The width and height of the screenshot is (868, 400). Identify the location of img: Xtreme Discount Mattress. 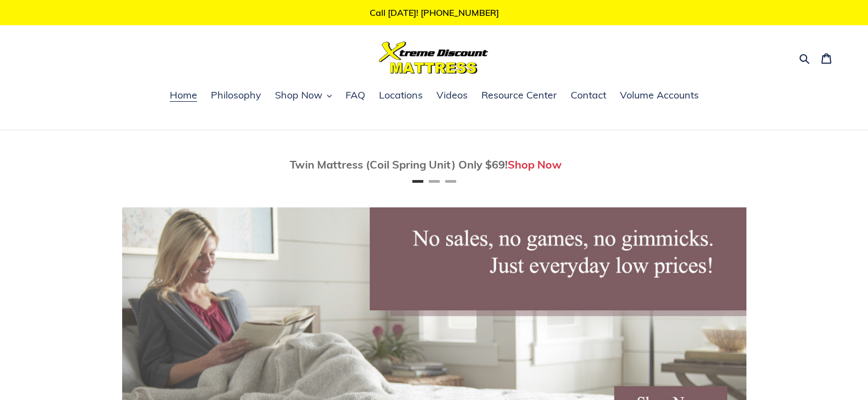
(434, 58).